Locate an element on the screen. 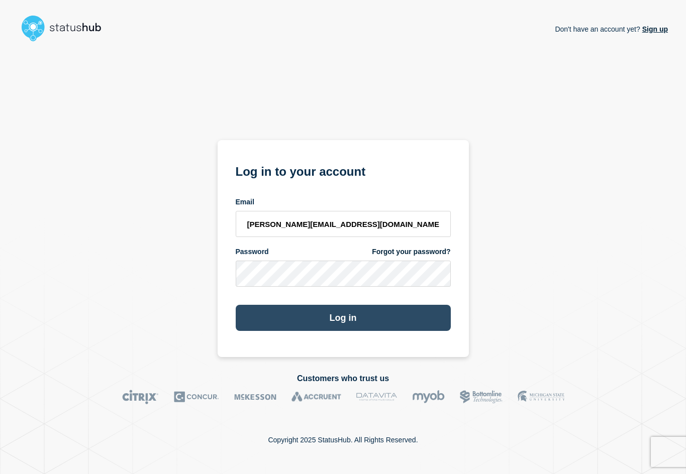  img: McKesson logo is located at coordinates (255, 397).